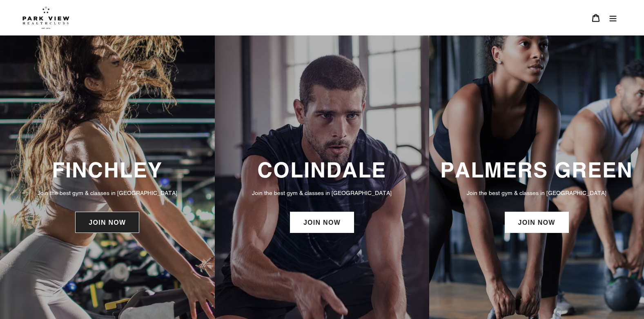 The width and height of the screenshot is (644, 319). I want to click on h3: PALMERS GREEN, so click(536, 169).